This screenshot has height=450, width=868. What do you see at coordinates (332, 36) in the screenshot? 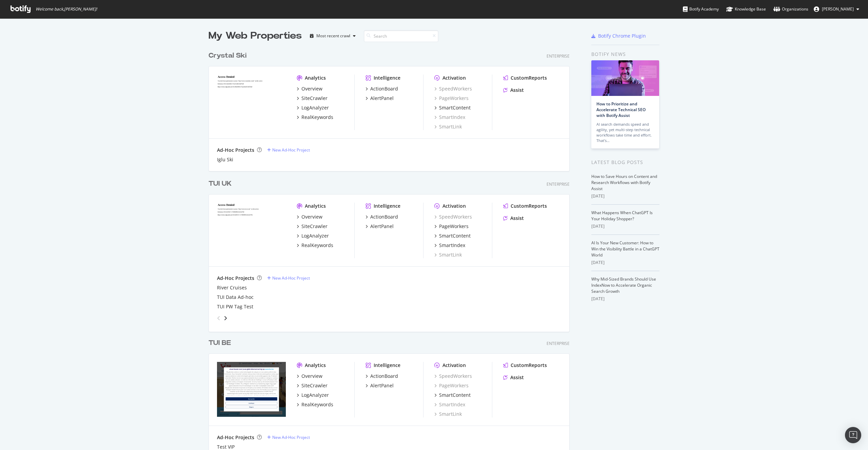
I see `button: Most recent crawl` at bounding box center [332, 36].